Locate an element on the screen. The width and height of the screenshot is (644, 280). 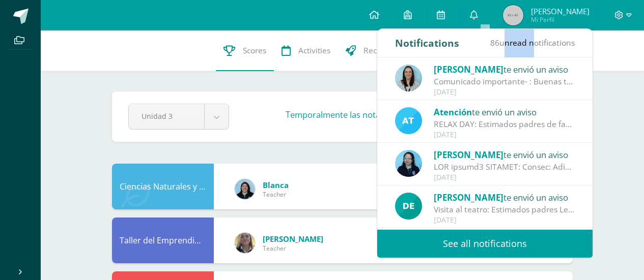
img: 6df1b4a1ab8e0111982930b53d21c0fa.png is located at coordinates (245, 189).